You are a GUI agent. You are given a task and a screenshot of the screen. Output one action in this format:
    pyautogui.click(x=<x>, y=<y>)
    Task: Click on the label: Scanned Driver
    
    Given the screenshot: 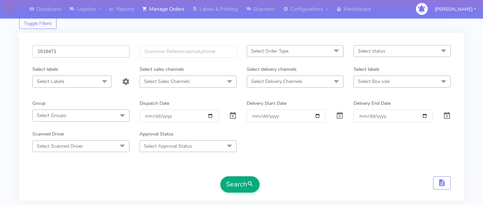 What is the action you would take?
    pyautogui.click(x=48, y=134)
    